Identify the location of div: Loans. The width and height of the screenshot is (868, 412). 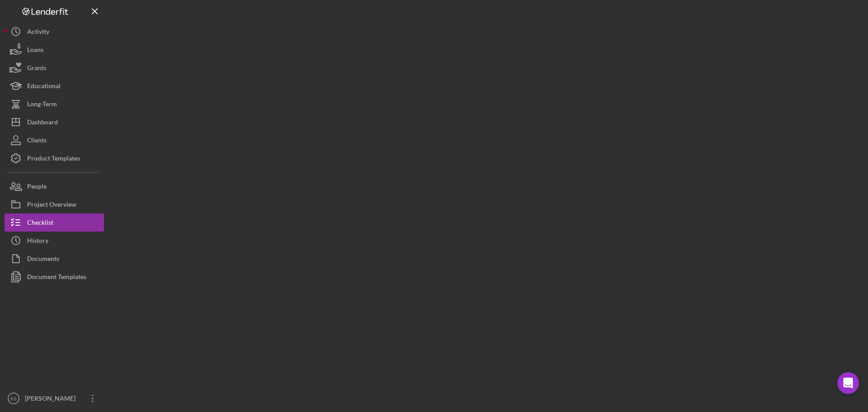
(35, 51).